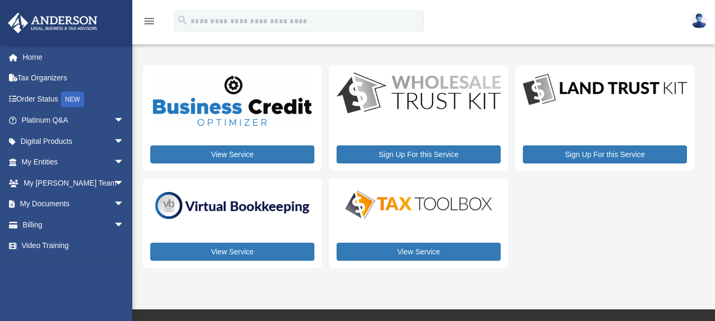 This screenshot has width=715, height=321. Describe the element at coordinates (74, 162) in the screenshot. I see `a: My Entitiesarrow_drop_down` at that location.